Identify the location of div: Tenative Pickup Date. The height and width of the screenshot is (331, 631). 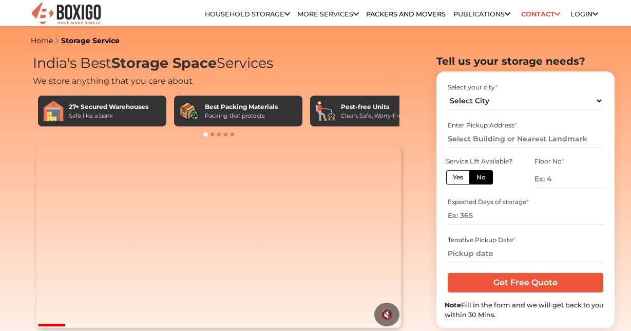
(525, 240).